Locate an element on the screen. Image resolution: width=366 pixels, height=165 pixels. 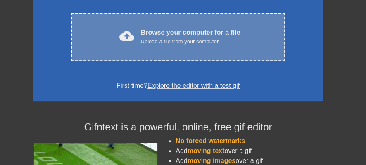
span: moving text is located at coordinates (206, 151).